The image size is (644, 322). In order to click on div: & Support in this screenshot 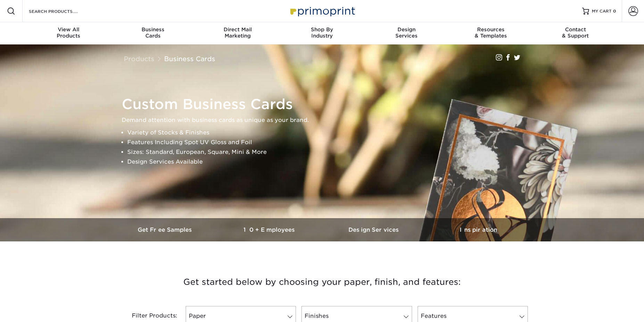, I will do `click(575, 33)`.